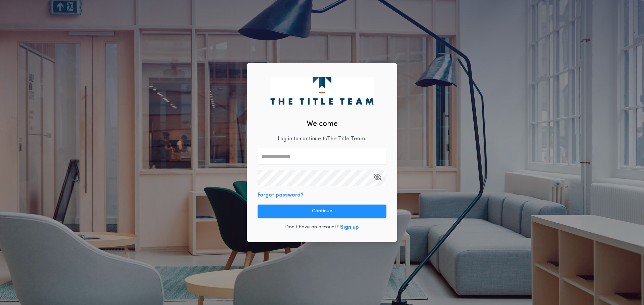 The height and width of the screenshot is (305, 644). What do you see at coordinates (322, 91) in the screenshot?
I see `img: logo` at bounding box center [322, 91].